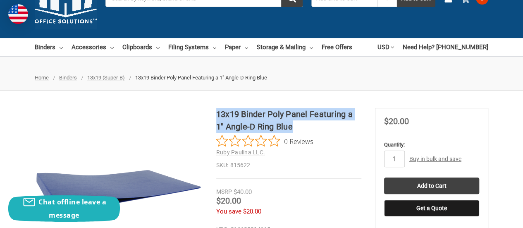 The width and height of the screenshot is (523, 228). I want to click on button: Chat offline leave a message, so click(64, 208).